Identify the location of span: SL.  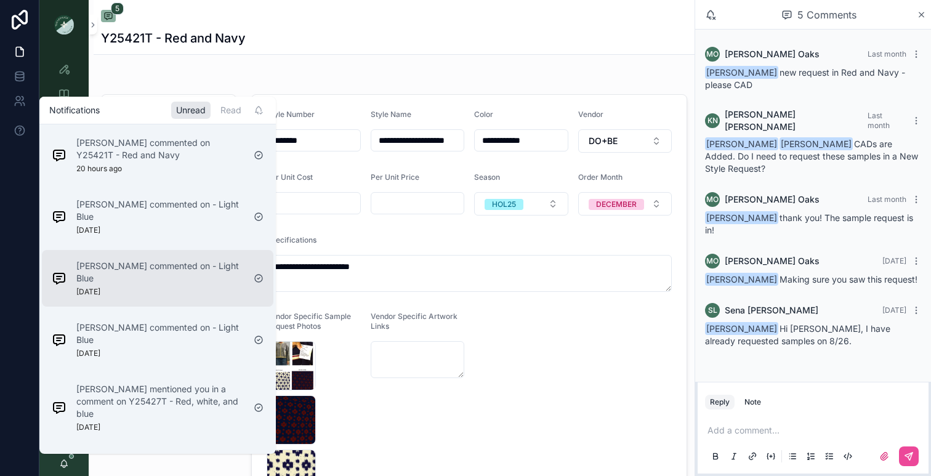
(712, 310).